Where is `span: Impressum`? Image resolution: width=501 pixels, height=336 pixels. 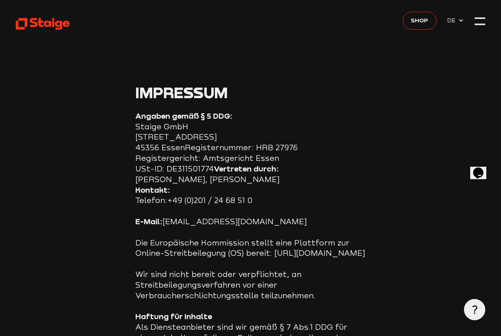
span: Impressum is located at coordinates (181, 92).